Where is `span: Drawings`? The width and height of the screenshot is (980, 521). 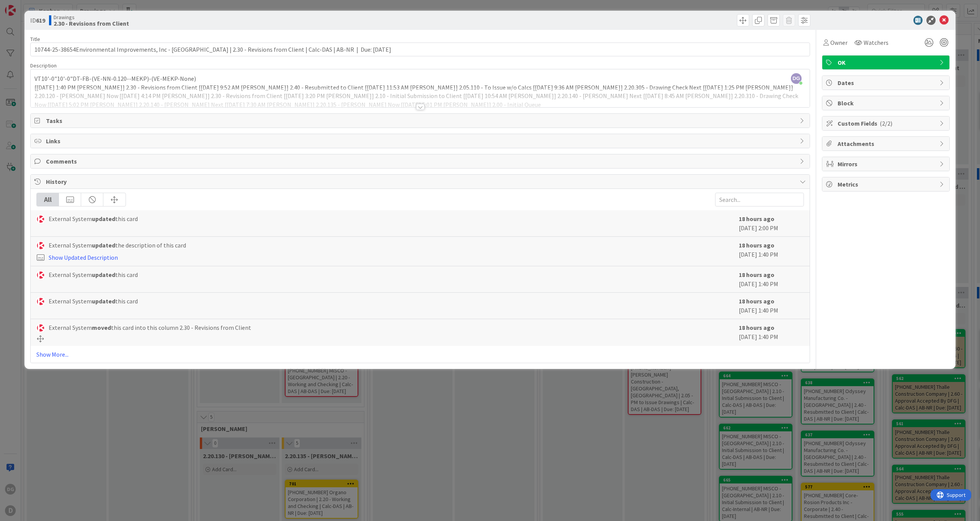 span: Drawings is located at coordinates (91, 17).